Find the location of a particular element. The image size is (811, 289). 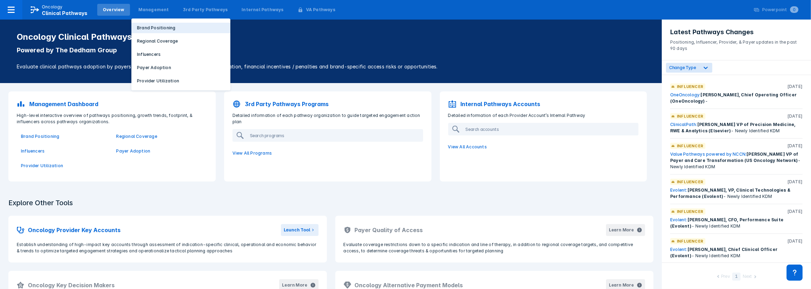

div: Overview is located at coordinates (114, 10).